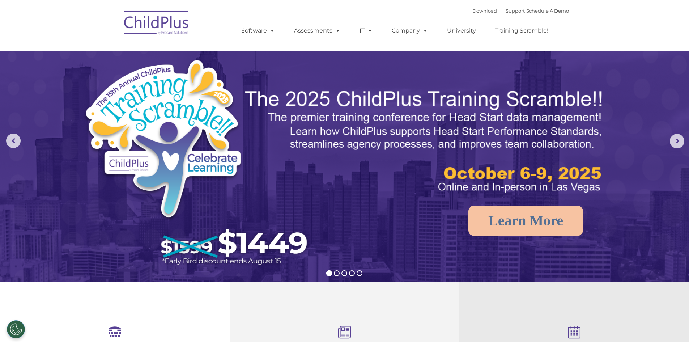 The image size is (689, 342). I want to click on a: IT, so click(366, 31).